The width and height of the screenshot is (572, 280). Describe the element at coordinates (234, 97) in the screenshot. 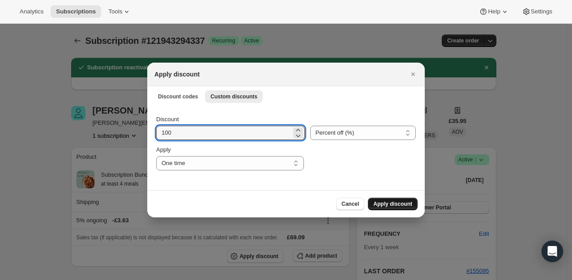

I see `button: Custom discounts` at that location.